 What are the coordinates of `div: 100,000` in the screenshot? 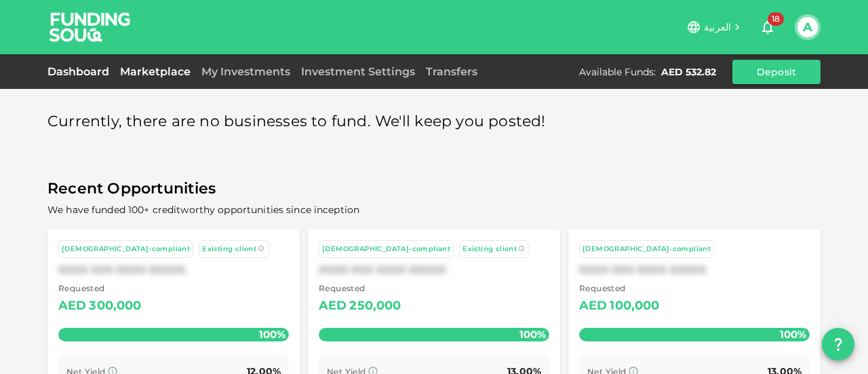 It's located at (634, 306).